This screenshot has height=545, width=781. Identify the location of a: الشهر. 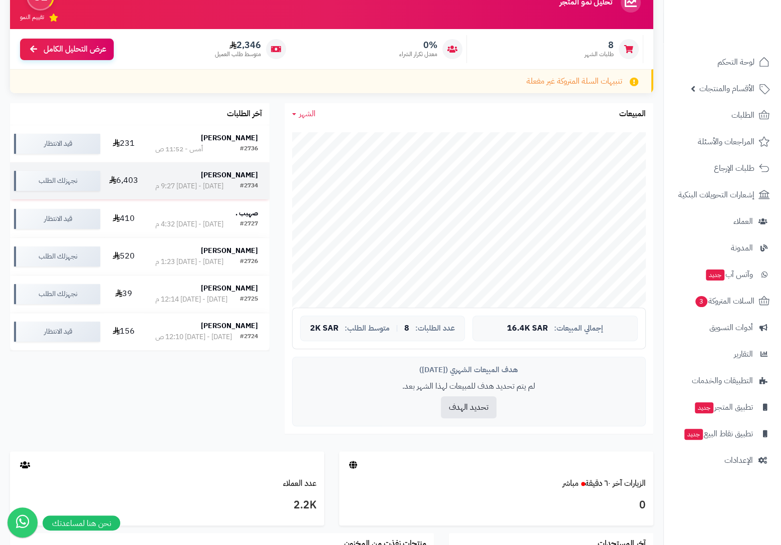
(304, 114).